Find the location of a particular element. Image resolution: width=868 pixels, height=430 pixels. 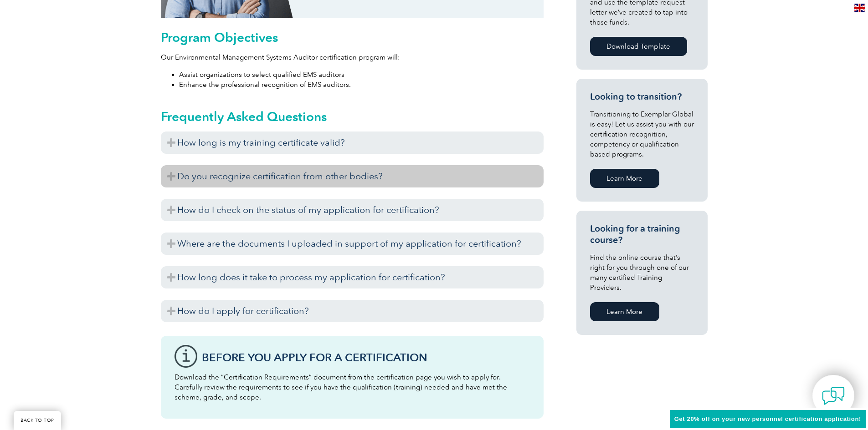

h3: How do I apply for certification? is located at coordinates (352, 311).